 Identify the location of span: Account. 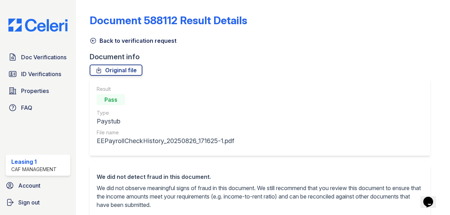
(29, 186).